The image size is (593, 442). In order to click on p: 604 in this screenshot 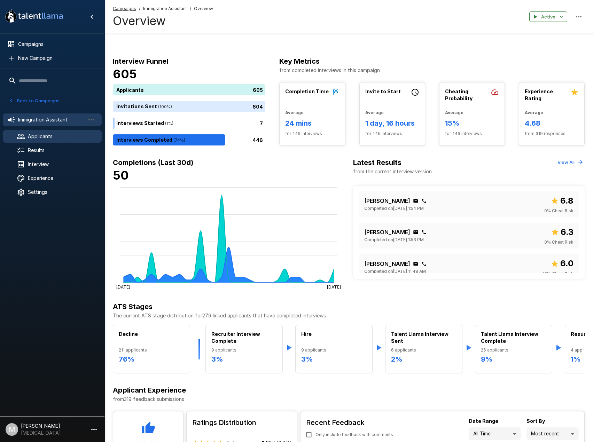, I will do `click(258, 107)`.